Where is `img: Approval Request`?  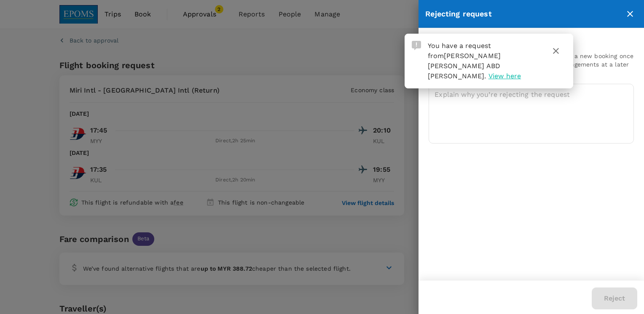
img: Approval Request is located at coordinates (416, 45).